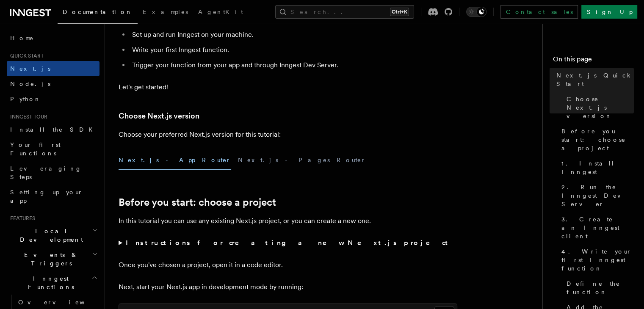 Image resolution: width=644 pixels, height=309 pixels. Describe the element at coordinates (53, 38) in the screenshot. I see `a: Home` at that location.